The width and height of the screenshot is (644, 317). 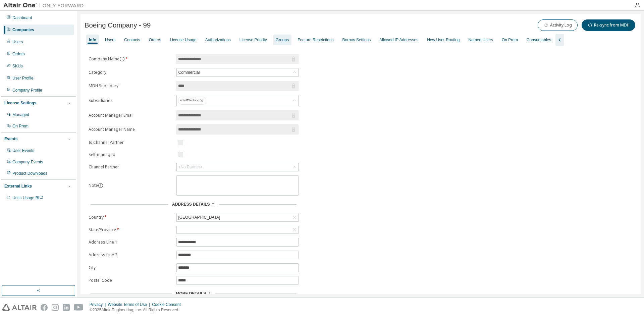 I want to click on div: Contacts, so click(x=132, y=40).